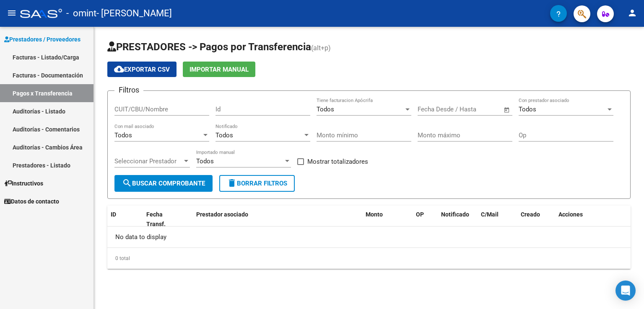 The height and width of the screenshot is (309, 644). What do you see at coordinates (113, 215) in the screenshot?
I see `span: ID` at bounding box center [113, 215].